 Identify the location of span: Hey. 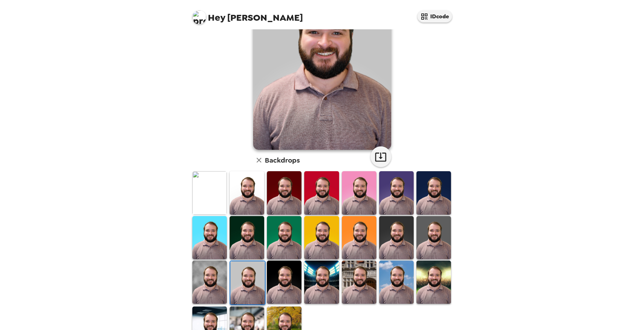
(217, 18).